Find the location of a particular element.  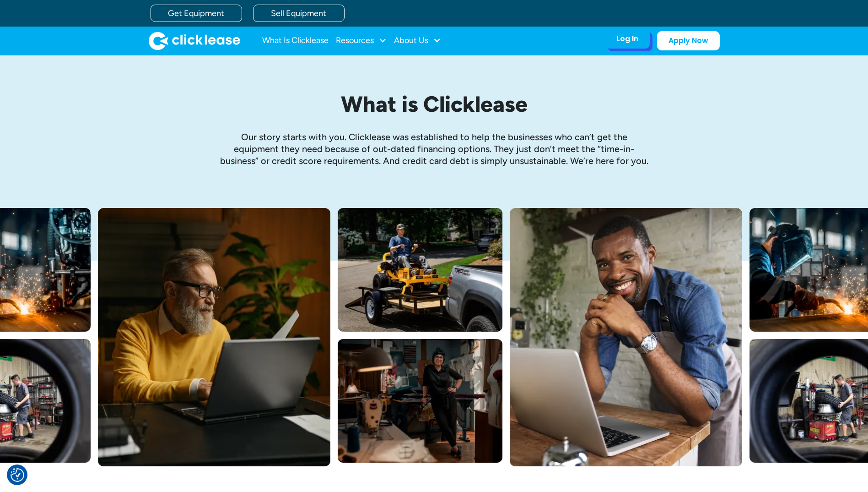

p: Our story starts with you. Clicklease was established to help the businesses who can’t get the eq... is located at coordinates (435, 149).